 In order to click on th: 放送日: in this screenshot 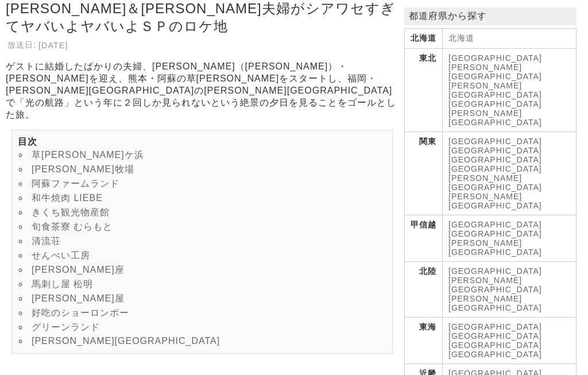, I will do `click(22, 45)`.